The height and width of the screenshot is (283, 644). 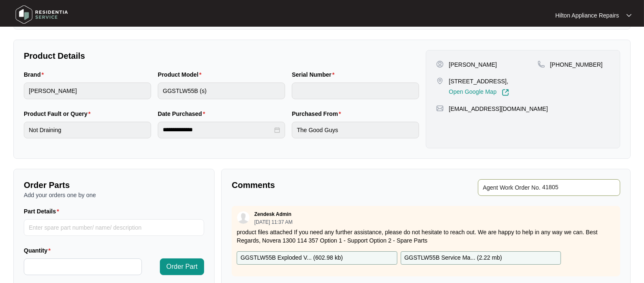 What do you see at coordinates (39, 251) in the screenshot?
I see `label: Quantity` at bounding box center [39, 251].